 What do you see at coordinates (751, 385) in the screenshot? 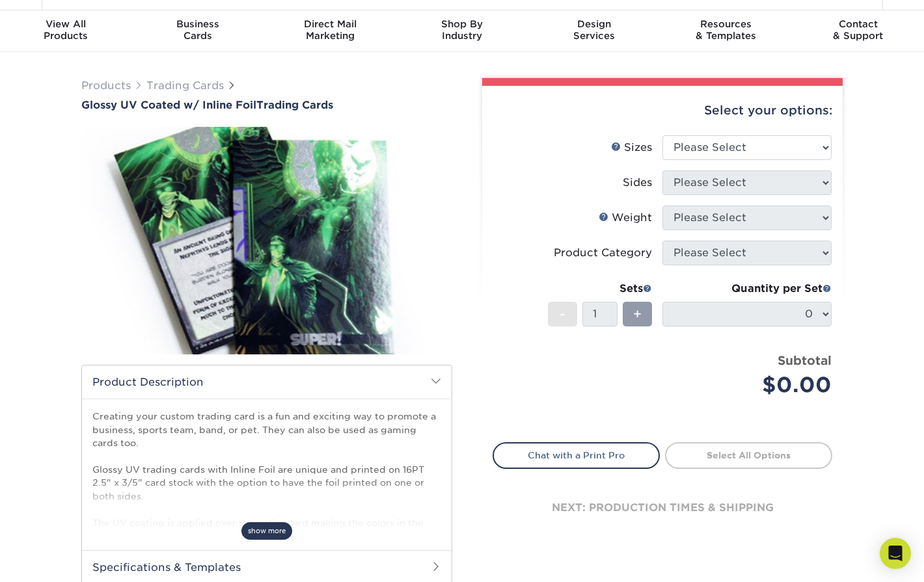
I see `div: $0.00` at bounding box center [751, 385].